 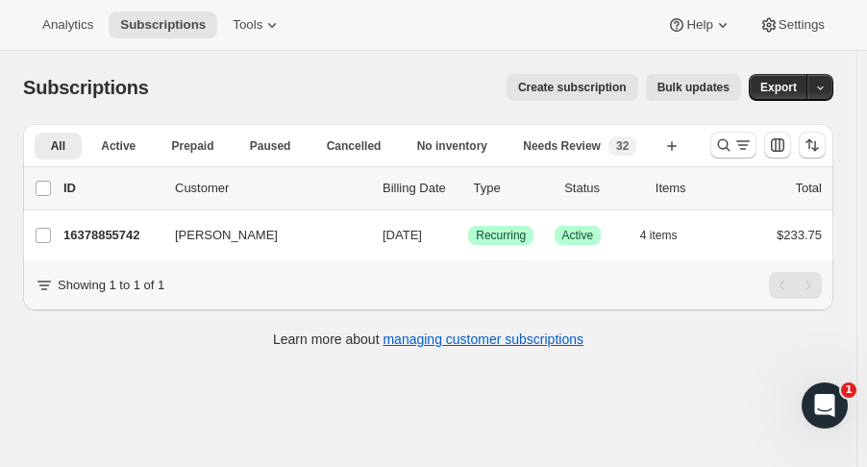 What do you see at coordinates (428, 339) in the screenshot?
I see `p: Learn more about` at bounding box center [428, 339].